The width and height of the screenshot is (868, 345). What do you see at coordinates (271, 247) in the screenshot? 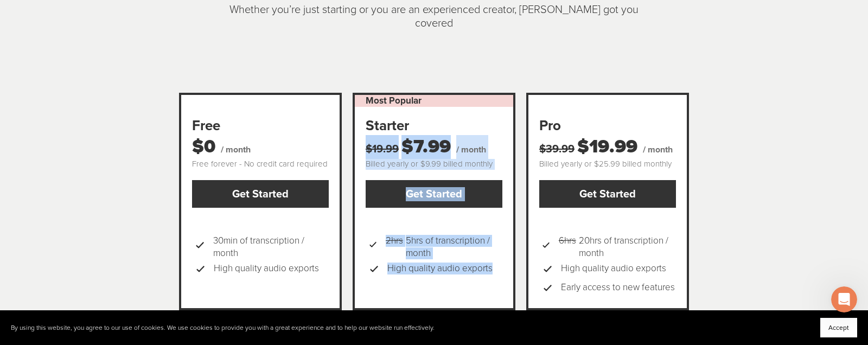
I see `span: 30min of transcription / month` at bounding box center [271, 247].